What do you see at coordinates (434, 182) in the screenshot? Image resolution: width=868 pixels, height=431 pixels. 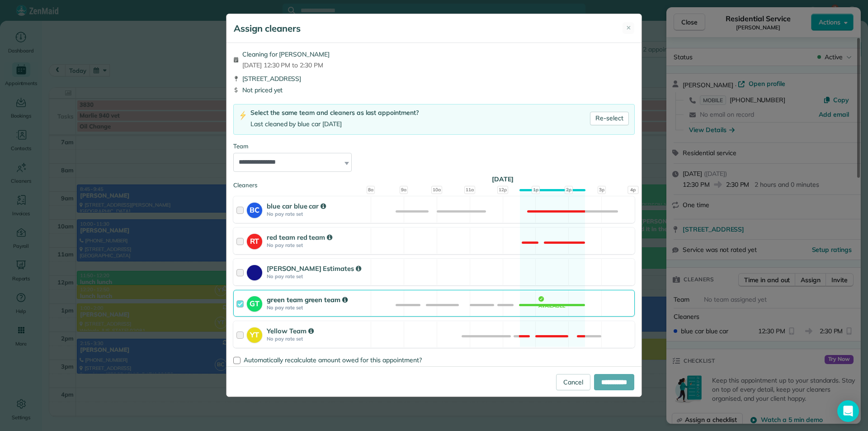 I see `div: Cleaners` at bounding box center [434, 182].